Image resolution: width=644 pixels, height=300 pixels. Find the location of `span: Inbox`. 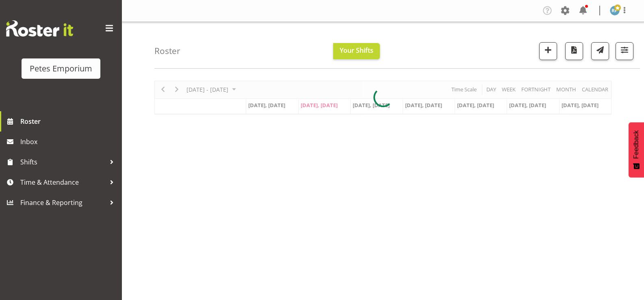

span: Inbox is located at coordinates (69, 142).